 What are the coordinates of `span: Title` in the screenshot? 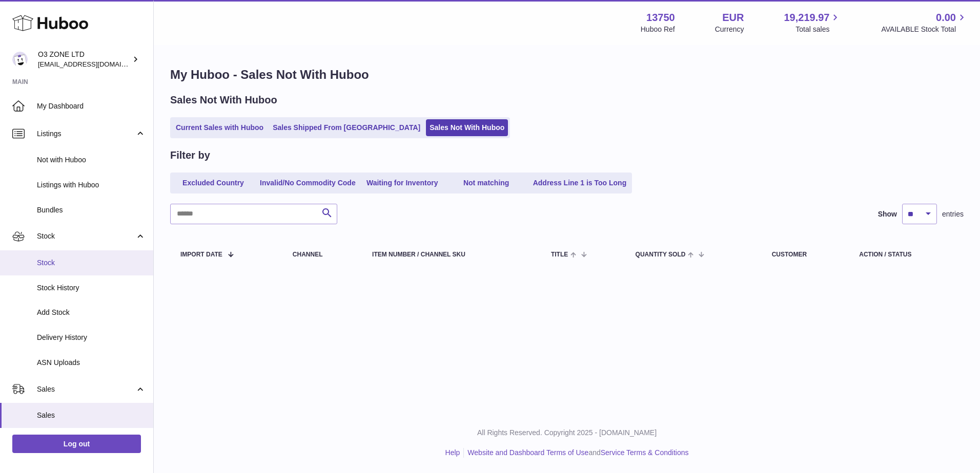 It's located at (559, 255).